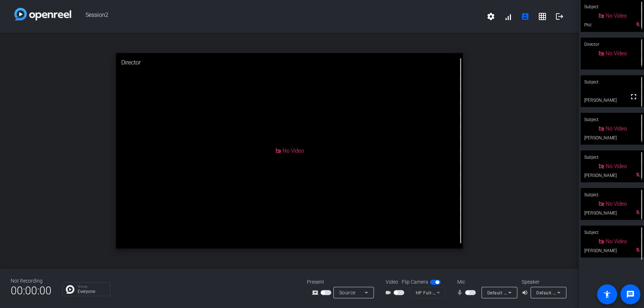 The height and width of the screenshot is (308, 644). I want to click on mat-icon: volume_up, so click(526, 292).